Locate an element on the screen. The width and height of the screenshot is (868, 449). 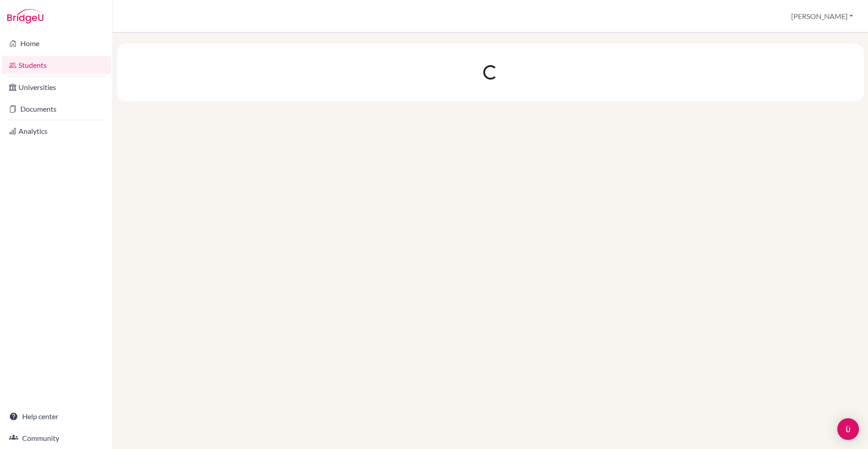
a: Documents is located at coordinates (56, 109).